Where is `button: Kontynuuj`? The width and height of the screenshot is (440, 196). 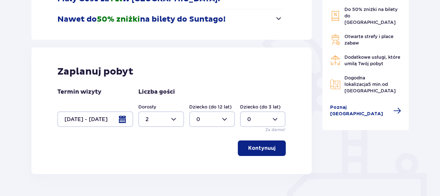 button: Kontynuuj is located at coordinates (262, 149).